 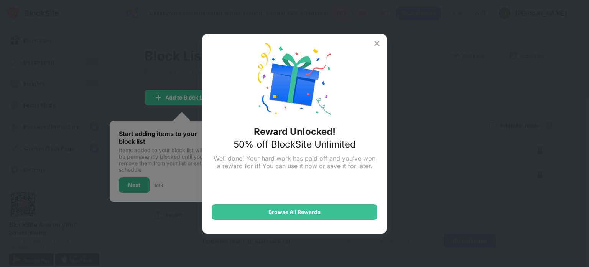 What do you see at coordinates (295, 80) in the screenshot?
I see `img: reward-unlock.svg` at bounding box center [295, 80].